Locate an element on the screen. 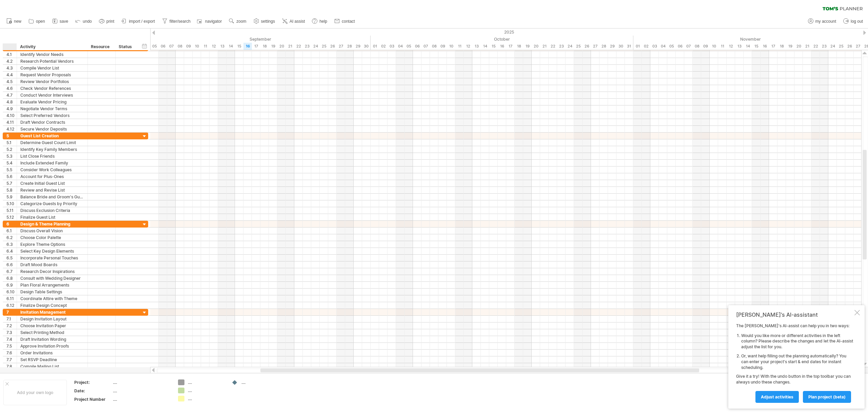  span: save is located at coordinates (63, 21).